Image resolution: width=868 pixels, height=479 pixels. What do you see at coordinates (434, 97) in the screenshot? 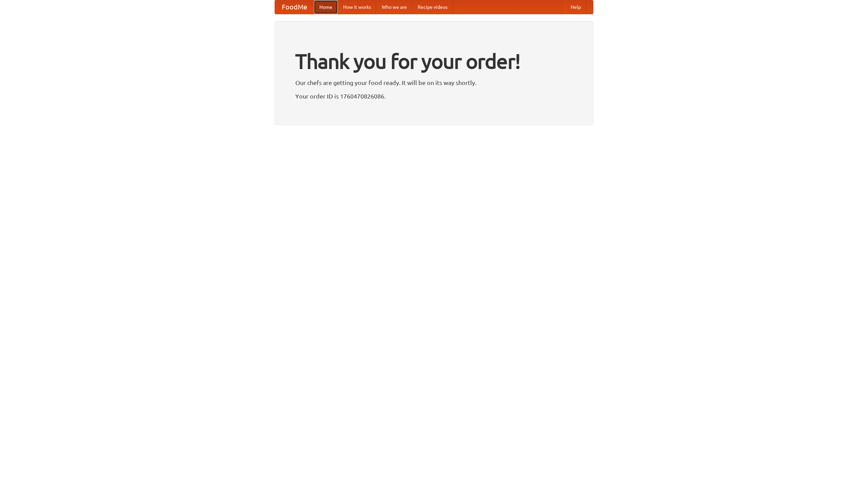
I see `p: Your order ID is 1760470826086.` at bounding box center [434, 97].